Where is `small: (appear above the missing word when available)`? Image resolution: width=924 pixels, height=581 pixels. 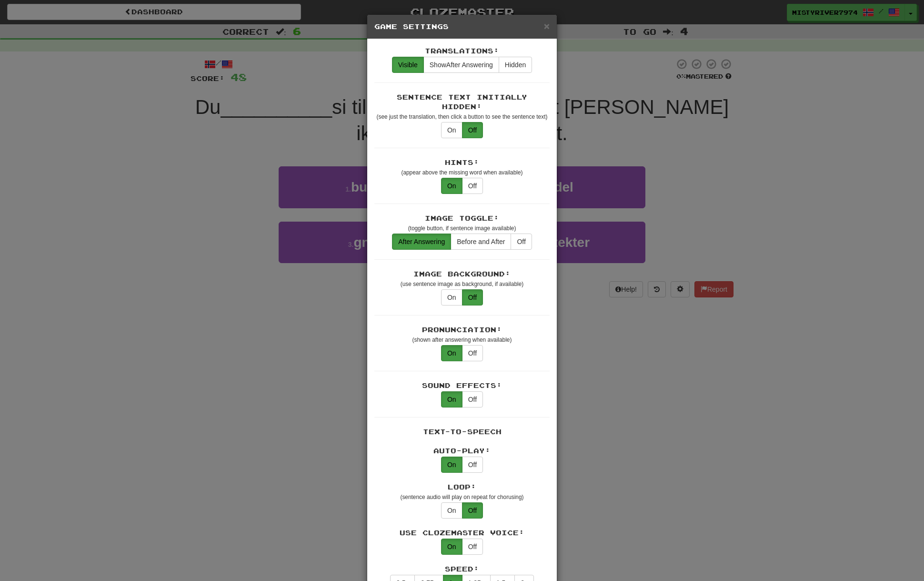
small: (appear above the missing word when available) is located at coordinates (462, 173).